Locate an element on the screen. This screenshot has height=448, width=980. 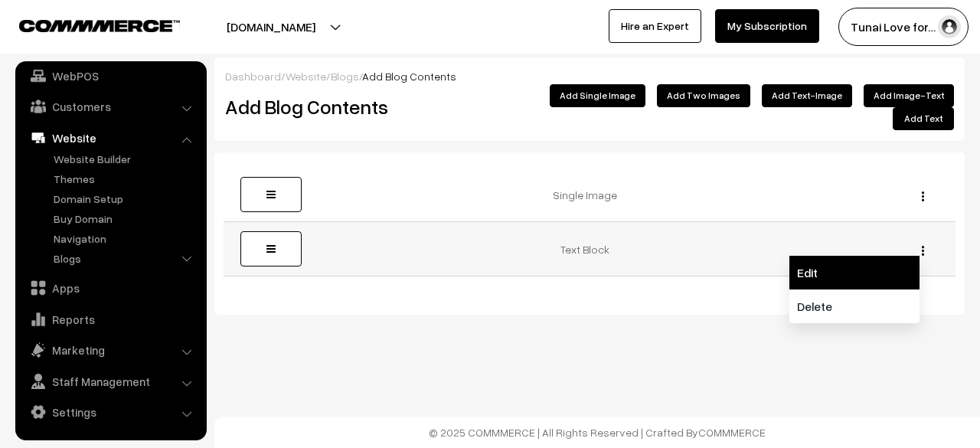
button: Add Single Image is located at coordinates (597, 96).